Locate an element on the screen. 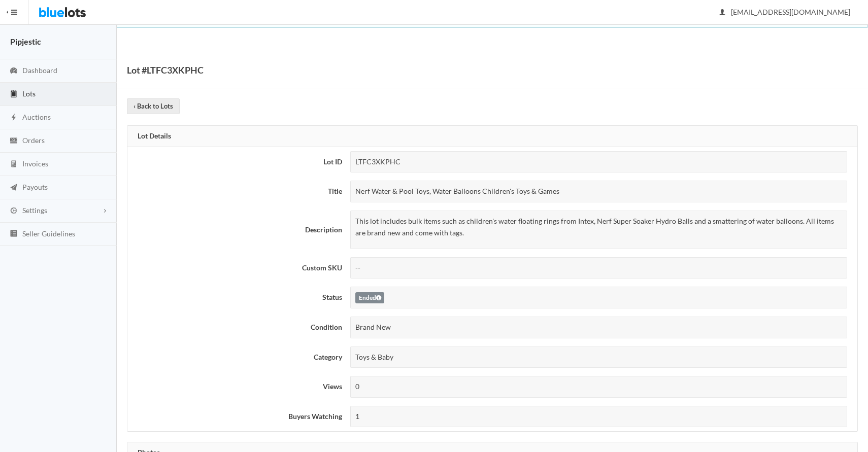 This screenshot has height=452, width=868. div: Brand New is located at coordinates (598, 327).